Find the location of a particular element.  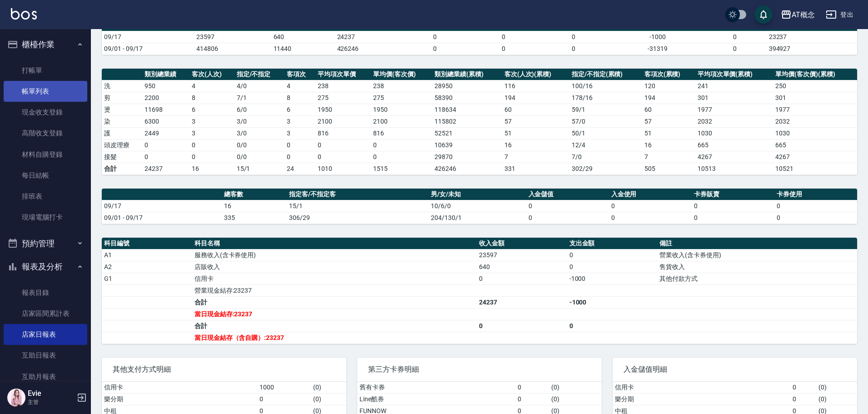

td: 2449 is located at coordinates (166, 134).